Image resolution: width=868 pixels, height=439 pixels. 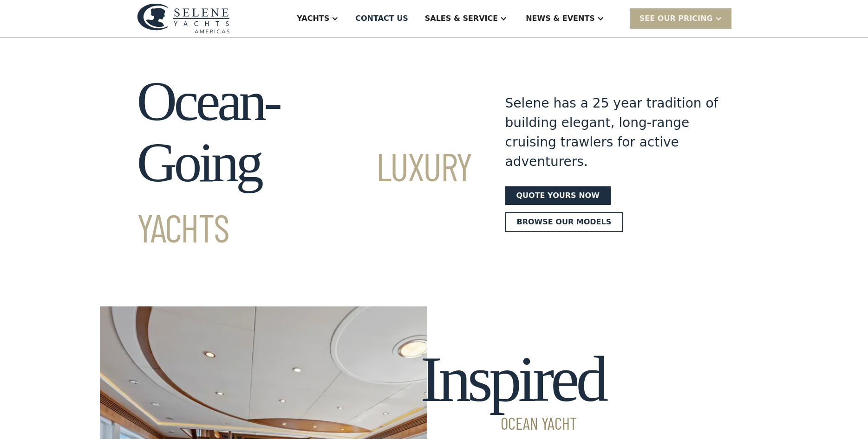 I want to click on div: News & EVENTS, so click(x=560, y=19).